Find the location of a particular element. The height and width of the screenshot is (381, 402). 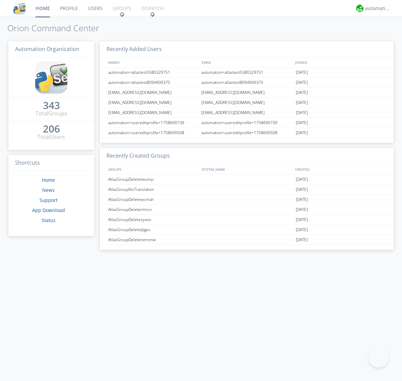

div: AtlasGroupDeletertmcn is located at coordinates (153, 209).